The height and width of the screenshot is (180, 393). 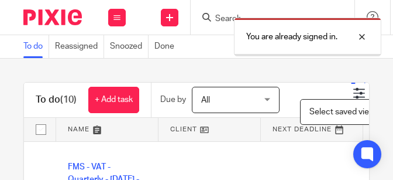 What do you see at coordinates (56, 99) in the screenshot?
I see `h1: To do` at bounding box center [56, 99].